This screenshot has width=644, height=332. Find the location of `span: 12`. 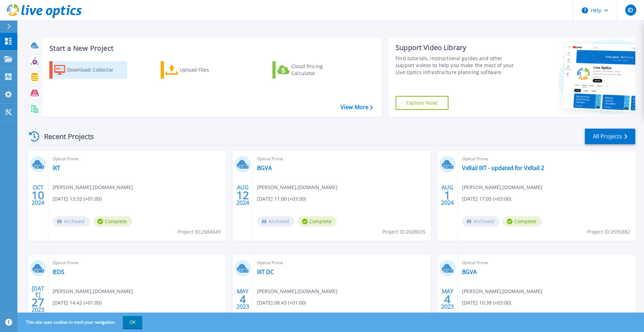

span: 12 is located at coordinates (243, 195).